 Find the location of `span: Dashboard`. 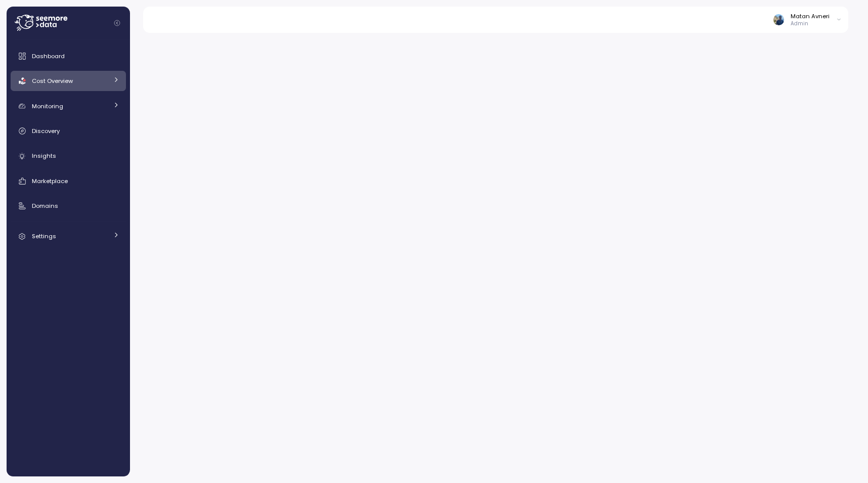

span: Dashboard is located at coordinates (48, 56).